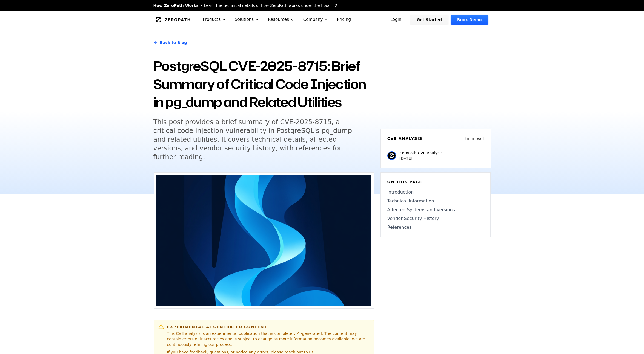 The image size is (644, 354). What do you see at coordinates (268, 5) in the screenshot?
I see `span: Learn the technical details of how ZeroPath works under the hood.` at bounding box center [268, 5].